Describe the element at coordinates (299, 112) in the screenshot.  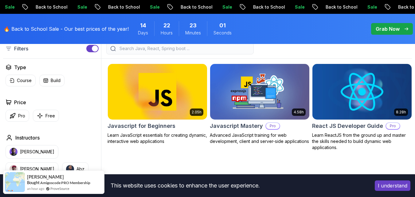
I see `p: 4.58h` at that location.